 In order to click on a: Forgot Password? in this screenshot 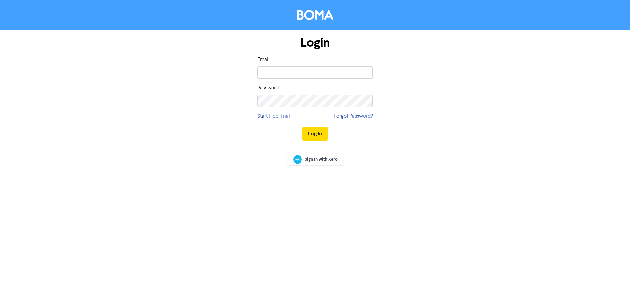, I will do `click(353, 116)`.